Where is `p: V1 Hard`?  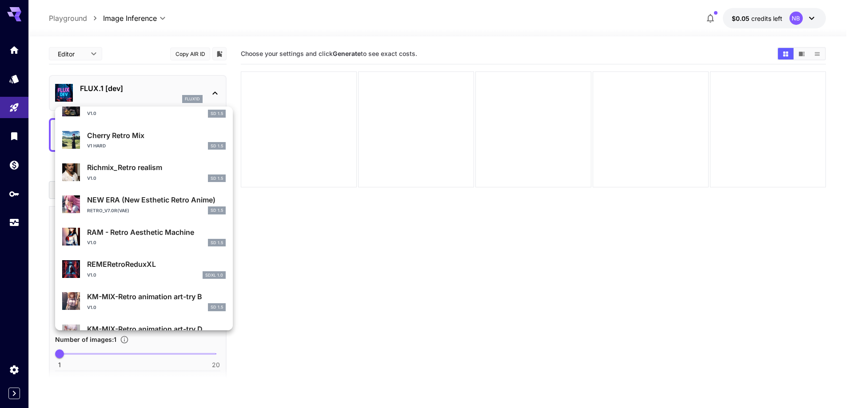 p: V1 Hard is located at coordinates (96, 146).